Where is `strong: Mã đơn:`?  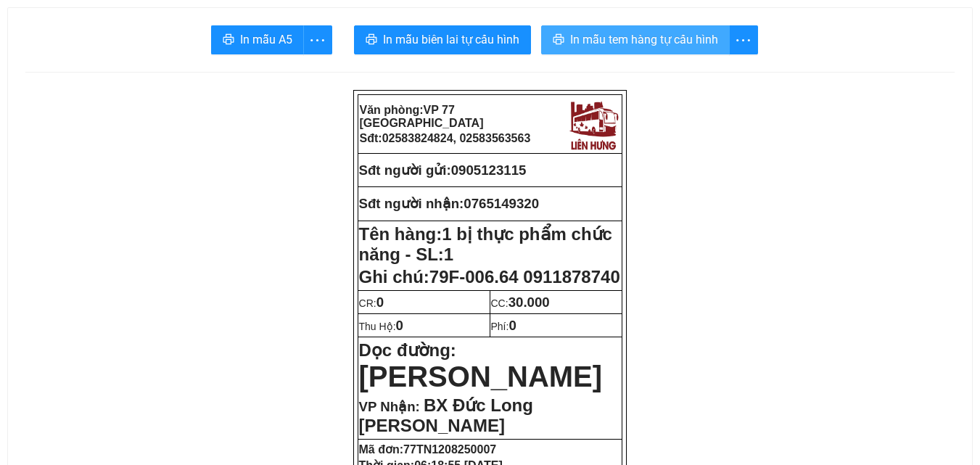
strong: Mã đơn: is located at coordinates (428, 449).